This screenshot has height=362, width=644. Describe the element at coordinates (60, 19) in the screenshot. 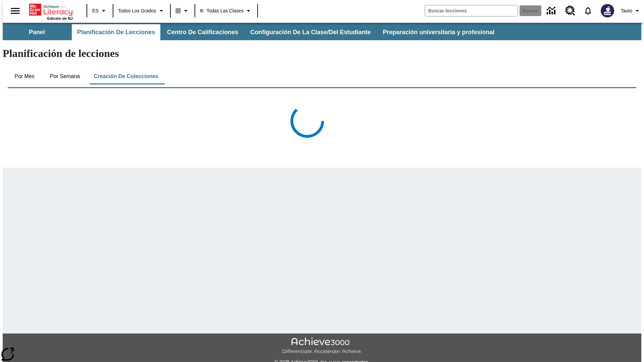

I see `span: Edición de NJ` at that location.